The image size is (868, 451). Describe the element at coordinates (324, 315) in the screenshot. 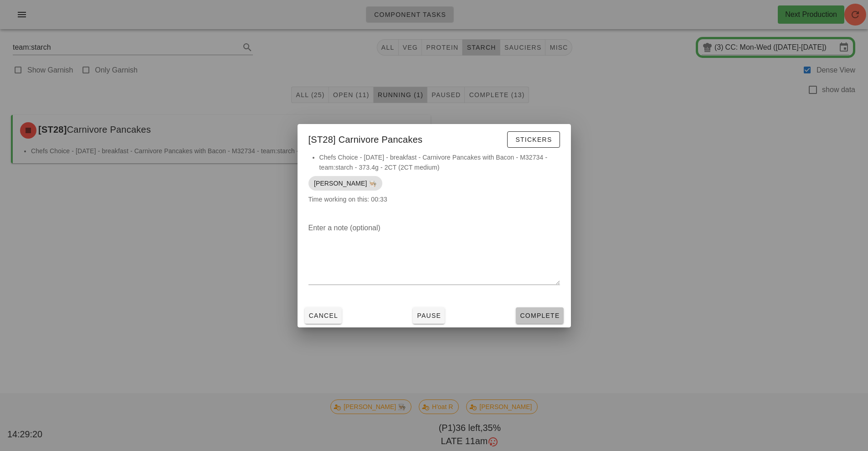

I see `button: Cancel` at that location.